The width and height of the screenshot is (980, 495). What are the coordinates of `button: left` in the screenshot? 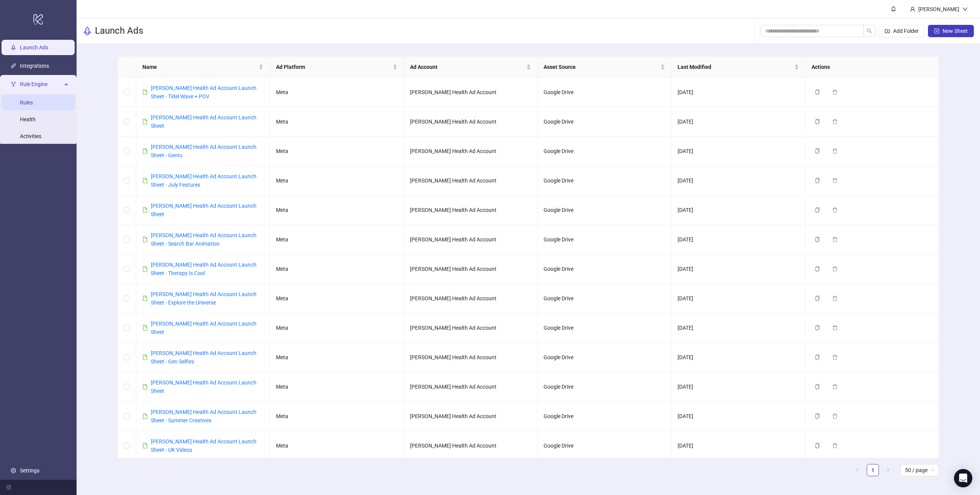 It's located at (857, 470).